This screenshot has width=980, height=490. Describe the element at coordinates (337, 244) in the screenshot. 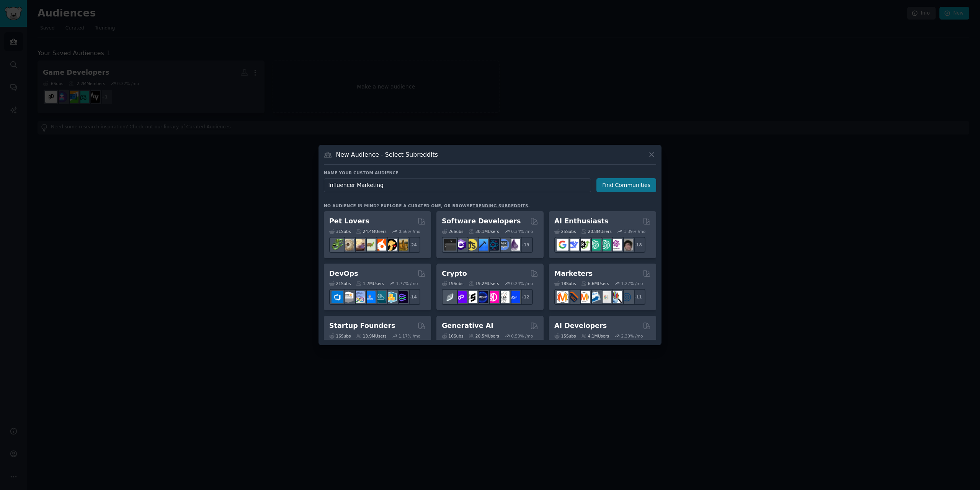

I see `img: herpetology` at that location.